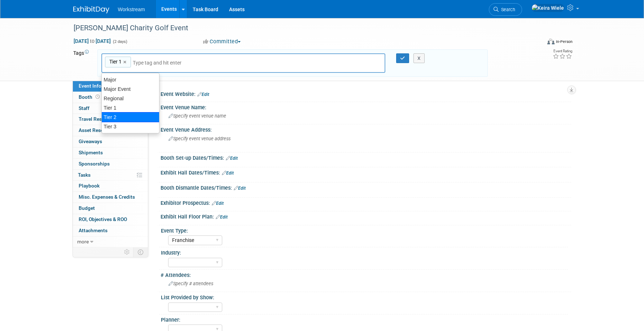  Describe the element at coordinates (99, 86) in the screenshot. I see `span: Event Information` at that location.